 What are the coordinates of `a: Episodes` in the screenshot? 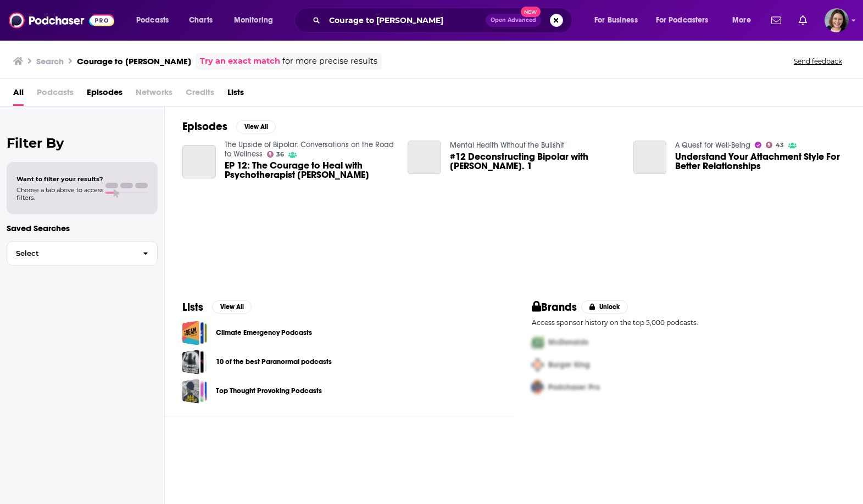 It's located at (104, 95).